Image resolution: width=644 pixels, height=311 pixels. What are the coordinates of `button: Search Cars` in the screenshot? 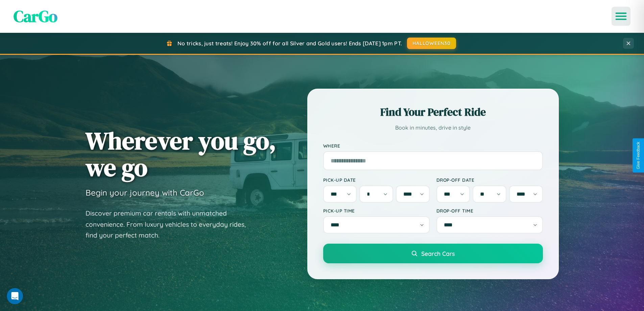 It's located at (433, 253).